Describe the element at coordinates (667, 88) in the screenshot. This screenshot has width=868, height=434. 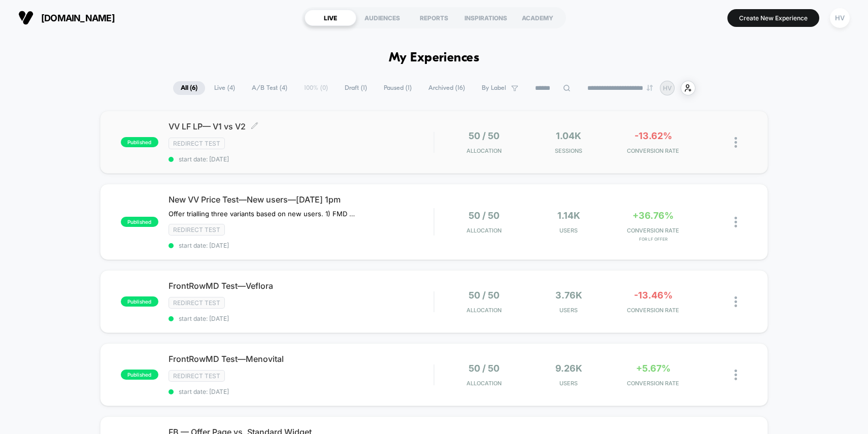
I see `p: HV` at that location.